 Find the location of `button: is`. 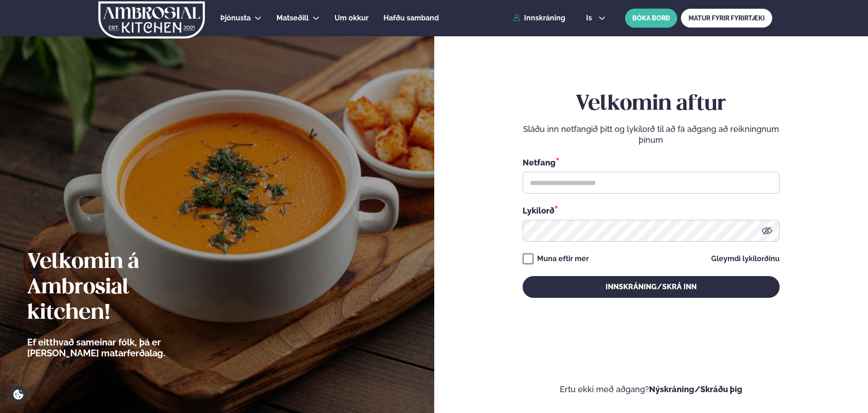

button: is is located at coordinates (595, 18).